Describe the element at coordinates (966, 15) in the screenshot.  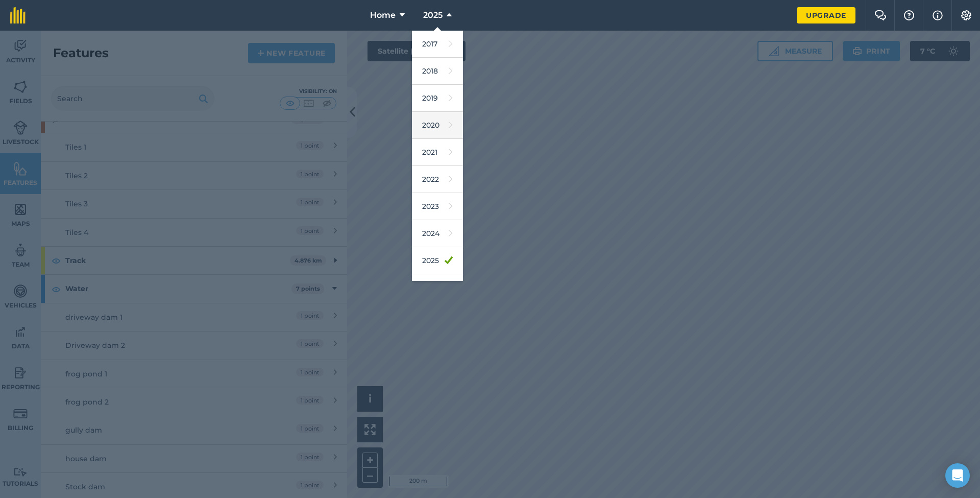
I see `img: A cog icon` at that location.